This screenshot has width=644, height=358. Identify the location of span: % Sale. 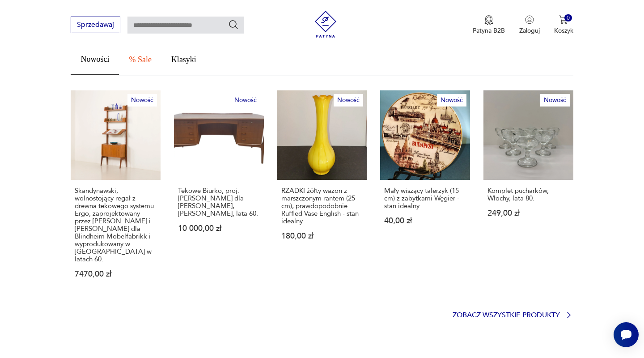
(140, 60).